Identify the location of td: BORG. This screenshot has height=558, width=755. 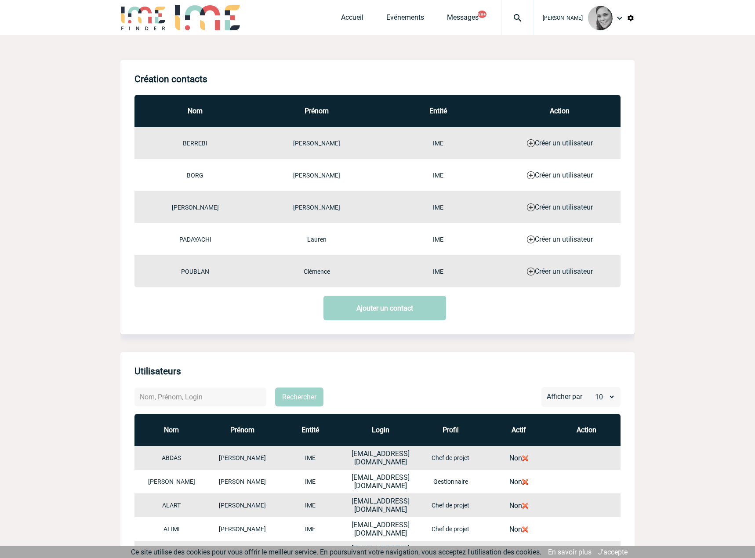
(195, 175).